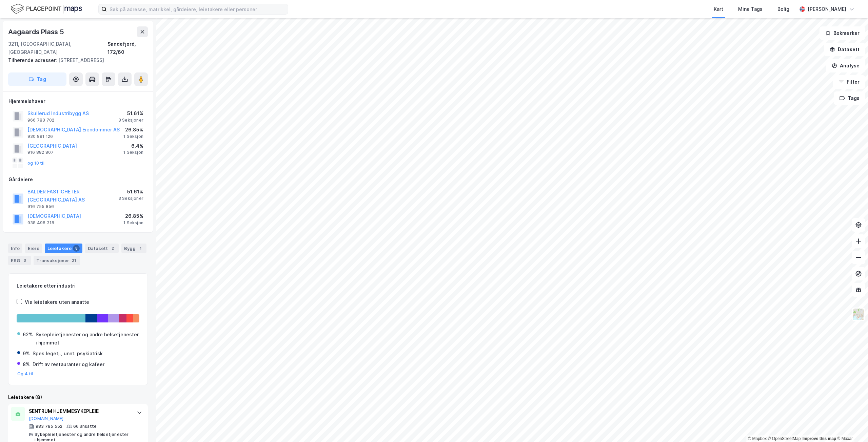 This screenshot has height=442, width=868. What do you see at coordinates (57, 302) in the screenshot?
I see `div: Vis leietakere uten ansatte` at bounding box center [57, 302].